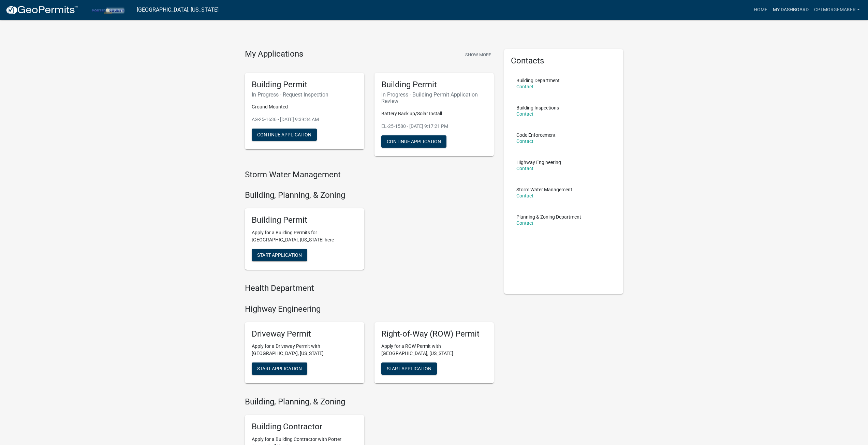 This screenshot has width=868, height=445. Describe the element at coordinates (791, 10) in the screenshot. I see `a: My Dashboard` at that location.